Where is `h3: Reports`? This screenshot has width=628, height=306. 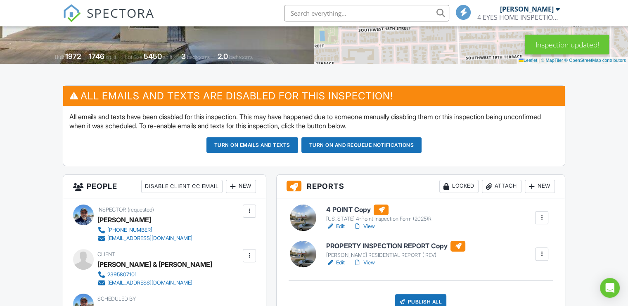 h3: Reports is located at coordinates (420, 186).